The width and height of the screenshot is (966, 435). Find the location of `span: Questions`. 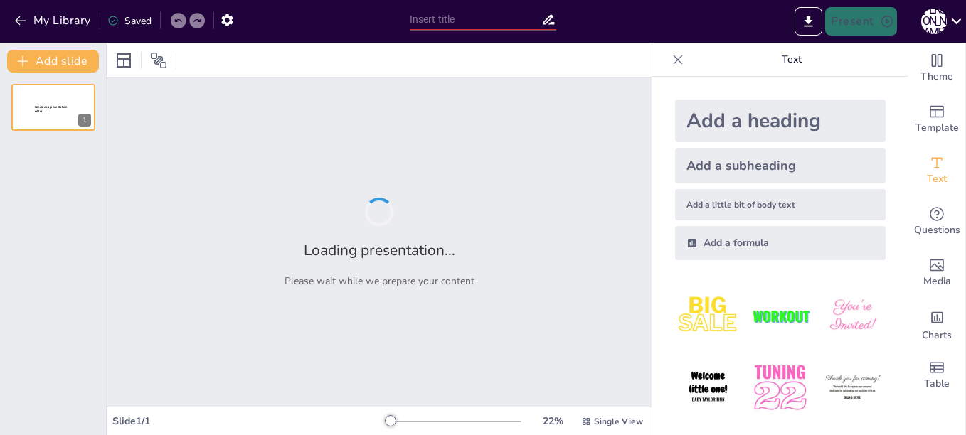

span: Questions is located at coordinates (937, 230).